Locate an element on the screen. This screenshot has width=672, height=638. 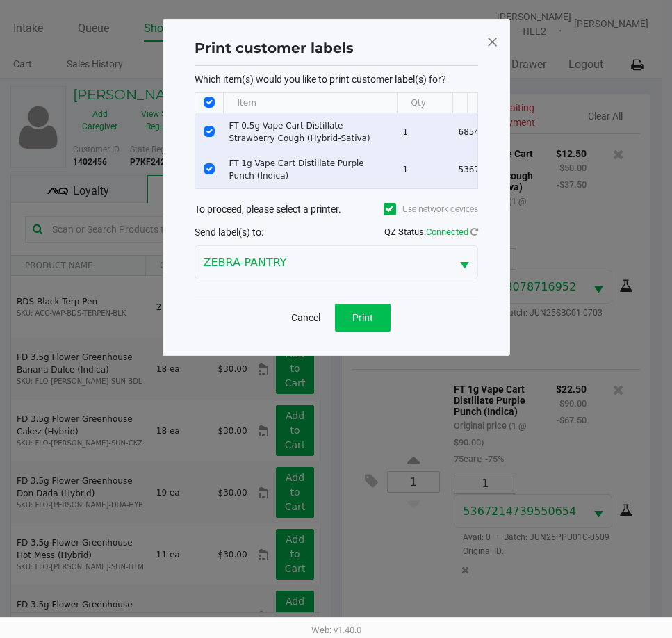
p: Which item(s) would you like to print customer label(s) for? is located at coordinates (336, 80).